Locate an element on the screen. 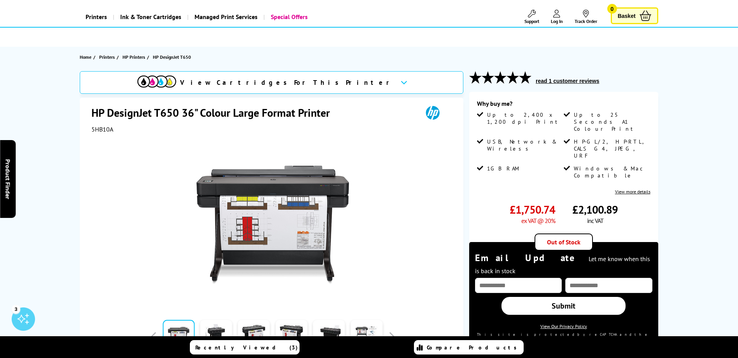 The height and width of the screenshot is (358, 738). span: Compare Products is located at coordinates (474, 347).